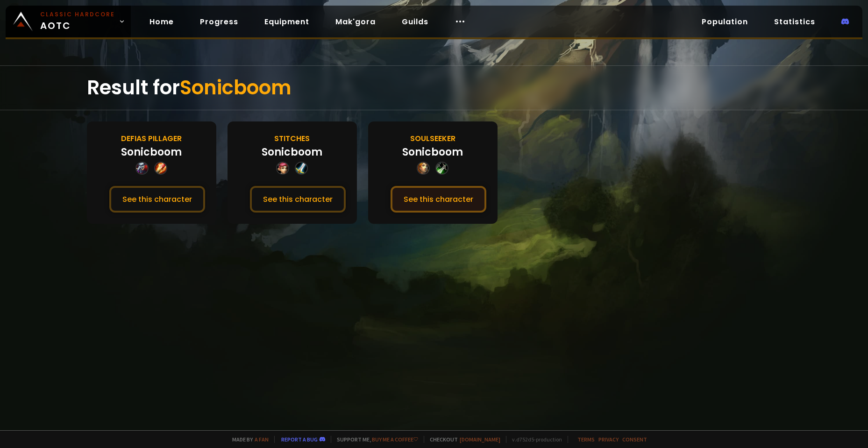 The width and height of the screenshot is (868, 448). What do you see at coordinates (78, 21) in the screenshot?
I see `span: AOTC` at bounding box center [78, 21].